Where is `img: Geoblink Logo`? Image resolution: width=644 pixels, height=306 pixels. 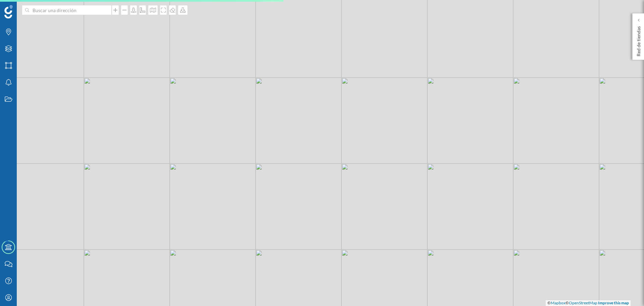
img: Geoblink Logo is located at coordinates (8, 12).